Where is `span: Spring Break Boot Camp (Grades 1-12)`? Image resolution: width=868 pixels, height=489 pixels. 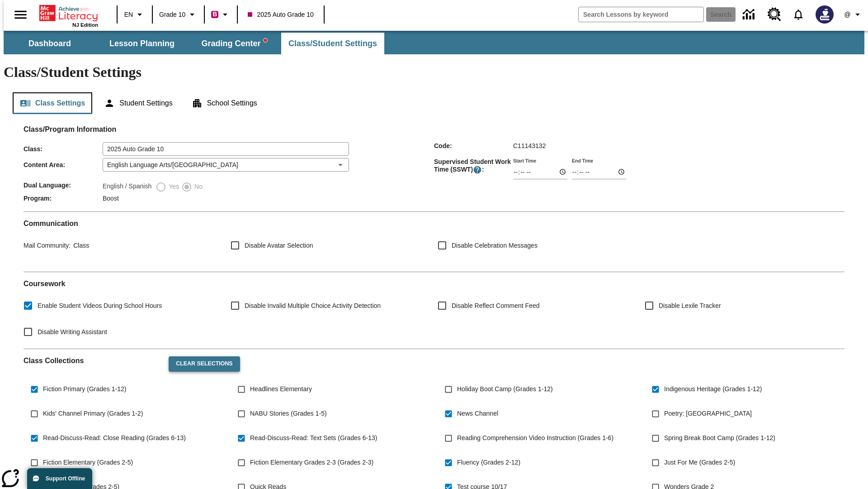
span: Spring Break Boot Camp (Grades 1-12) is located at coordinates (720, 438).